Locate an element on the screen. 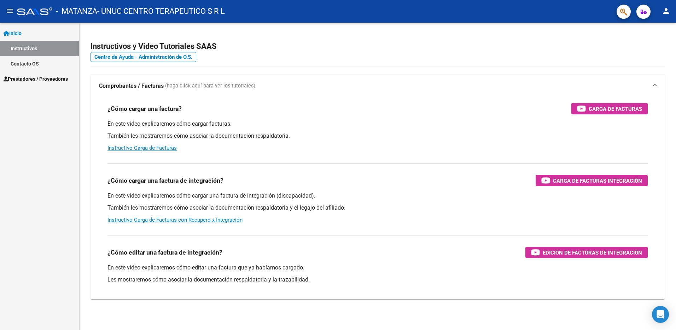 This screenshot has height=330, width=676. h2: Instructivos y Video Tutoriales SAAS is located at coordinates (378, 46).